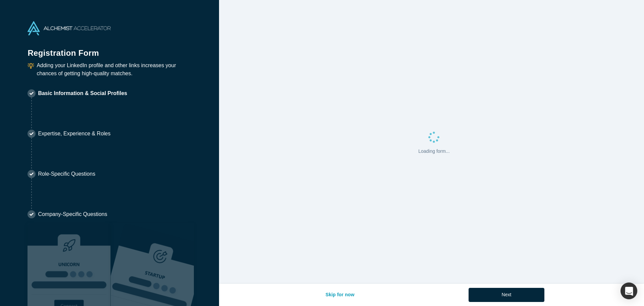  I want to click on button: Skip for now, so click(340, 295).